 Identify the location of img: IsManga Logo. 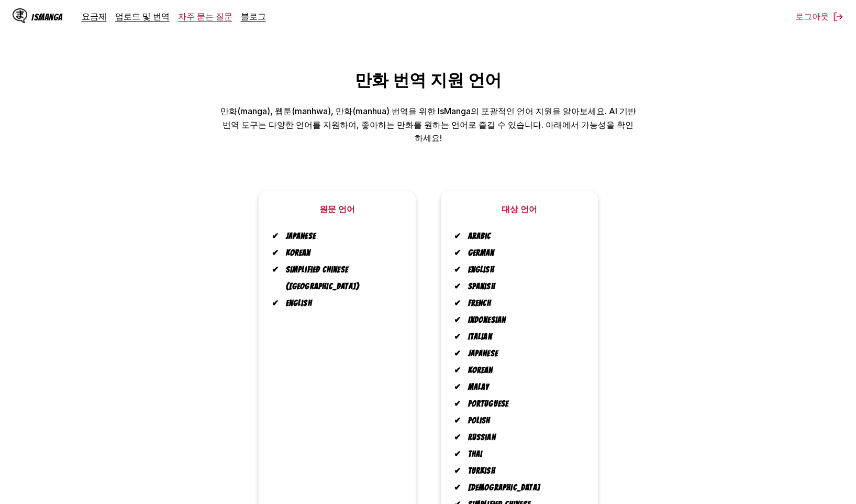
(20, 16).